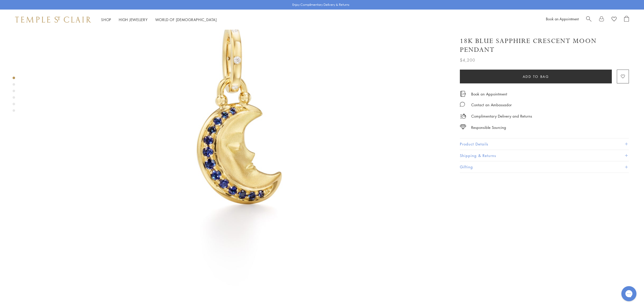  Describe the element at coordinates (544, 155) in the screenshot. I see `button: Shipping & Returns` at that location.